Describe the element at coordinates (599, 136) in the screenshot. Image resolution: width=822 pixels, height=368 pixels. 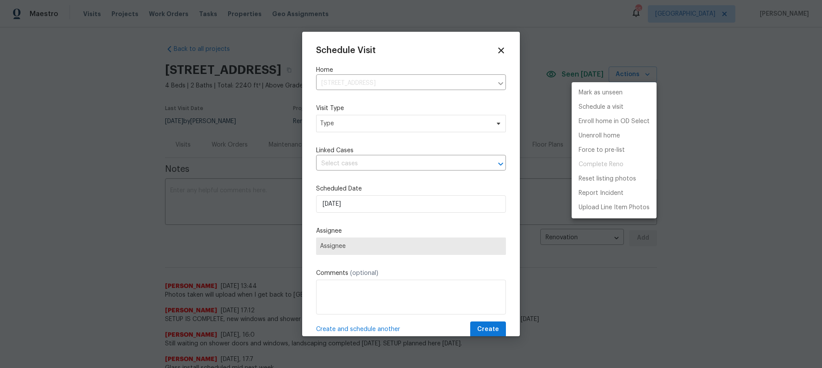
I see `p: Unenroll home` at that location.